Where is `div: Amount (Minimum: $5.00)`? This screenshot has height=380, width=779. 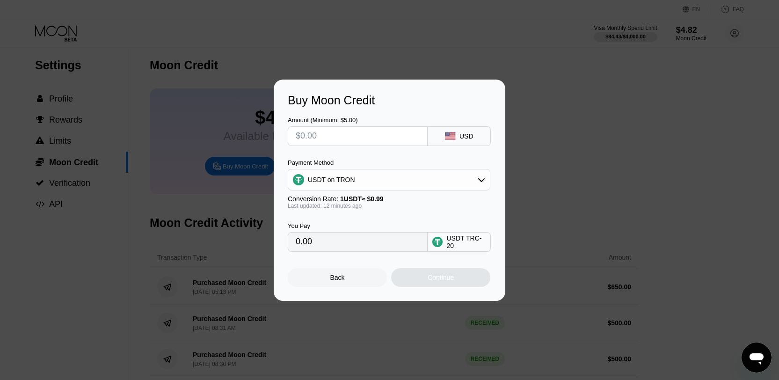 div: Amount (Minimum: $5.00) is located at coordinates (358, 120).